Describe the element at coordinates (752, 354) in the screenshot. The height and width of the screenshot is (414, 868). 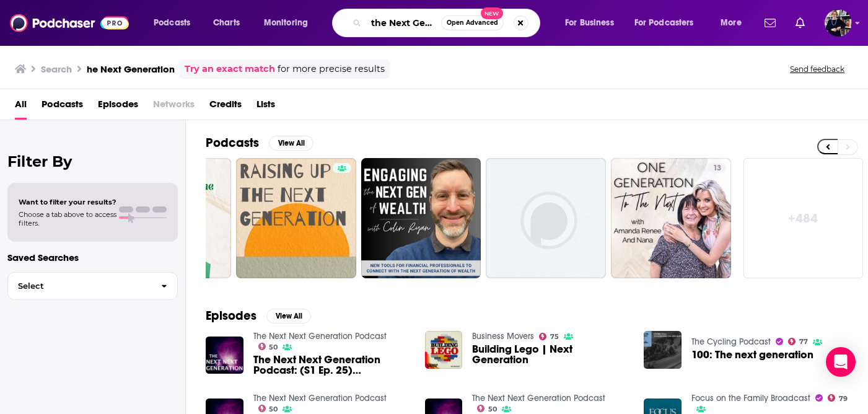
I see `span: 100: The next generation` at that location.